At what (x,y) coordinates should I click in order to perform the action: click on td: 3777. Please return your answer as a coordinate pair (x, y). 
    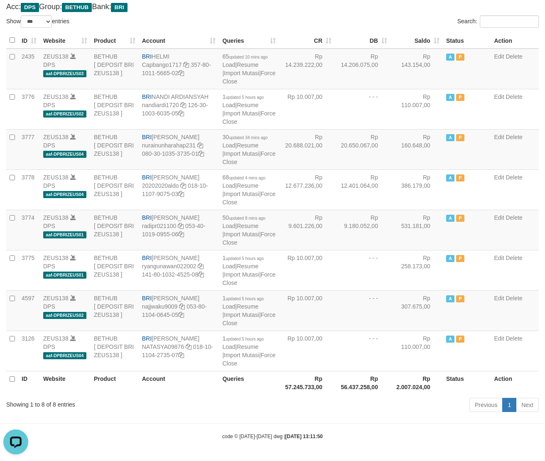
    Looking at the image, I should click on (29, 149).